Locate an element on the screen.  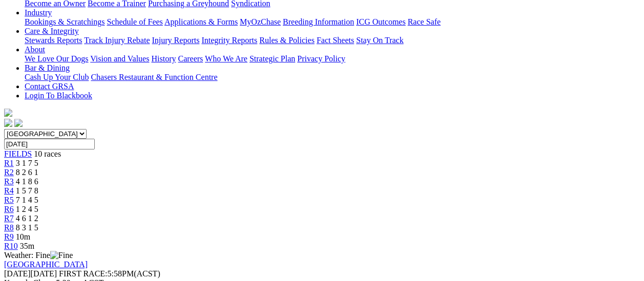
a: Chasers Restaurant & Function Centre is located at coordinates (154, 77).